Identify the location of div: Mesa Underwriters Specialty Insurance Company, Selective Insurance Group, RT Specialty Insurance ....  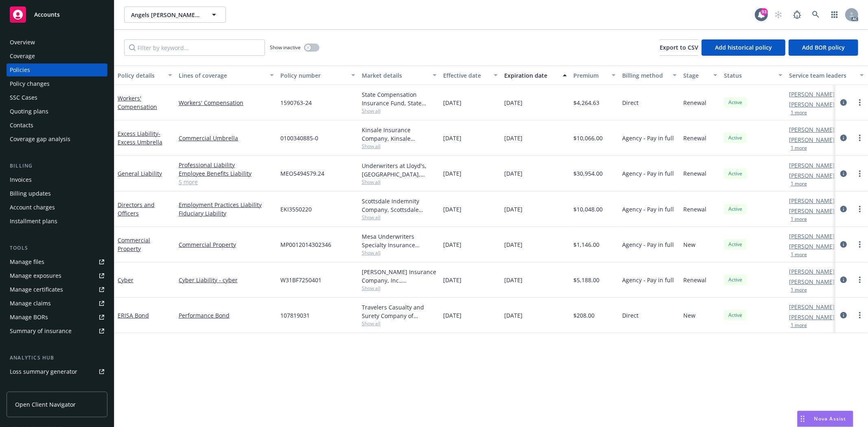
(399, 241).